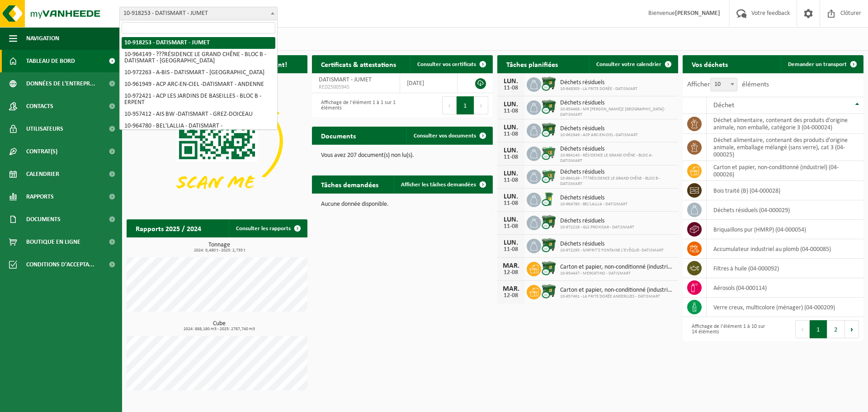 This screenshot has width=868, height=412. Describe the element at coordinates (785, 210) in the screenshot. I see `td: déchets résiduels (04-000029)` at that location.